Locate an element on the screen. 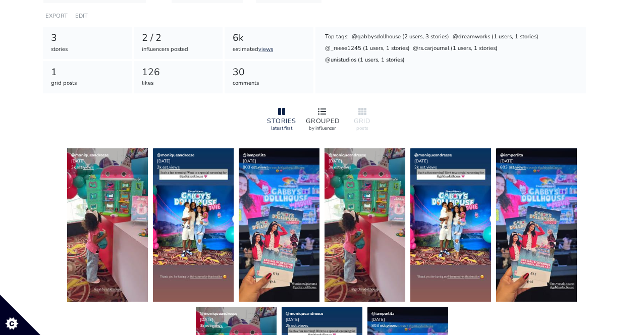 The image size is (644, 335). div: @_reese1245 (1 users, 1 stories) is located at coordinates (367, 49).